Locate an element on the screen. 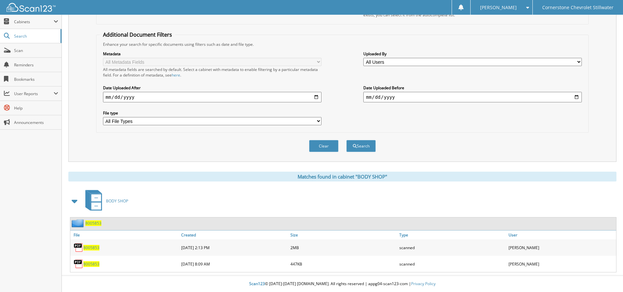 The image size is (623, 292). span: Reminders is located at coordinates (36, 65).